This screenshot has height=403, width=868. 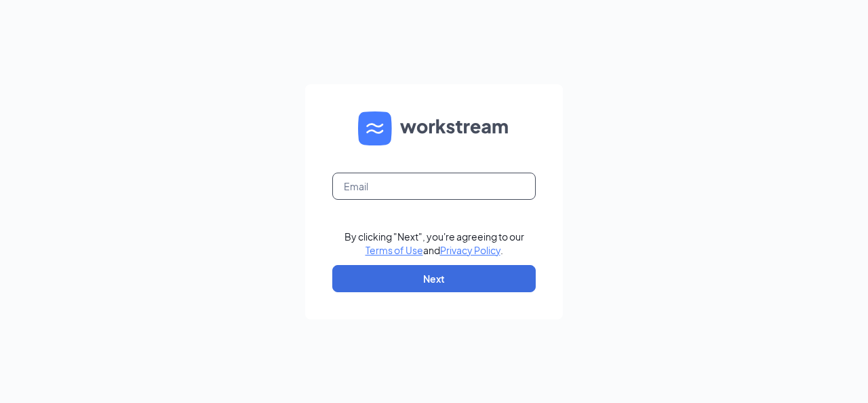 What do you see at coordinates (434, 129) in the screenshot?
I see `img: WS logo and Workstream text` at bounding box center [434, 129].